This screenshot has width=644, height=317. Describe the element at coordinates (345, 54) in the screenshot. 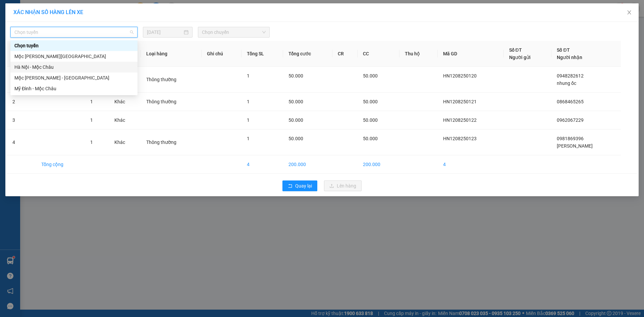

I see `th: CR` at that location.